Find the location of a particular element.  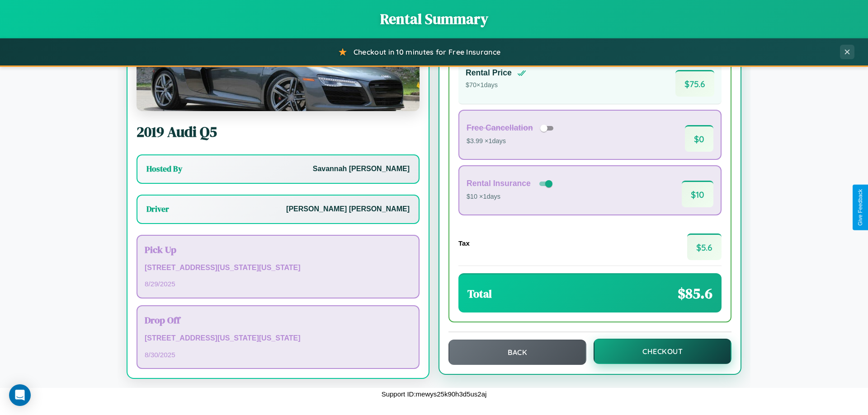

p: Support ID: mewys25k90h3d5us2aj is located at coordinates (434, 394).